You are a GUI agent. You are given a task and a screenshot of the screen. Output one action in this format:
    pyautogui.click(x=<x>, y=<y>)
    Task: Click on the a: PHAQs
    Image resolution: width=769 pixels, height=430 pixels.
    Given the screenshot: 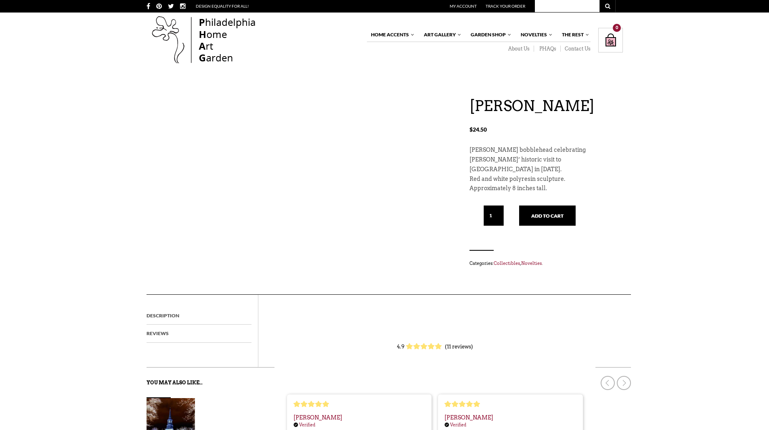 What is the action you would take?
    pyautogui.click(x=547, y=49)
    